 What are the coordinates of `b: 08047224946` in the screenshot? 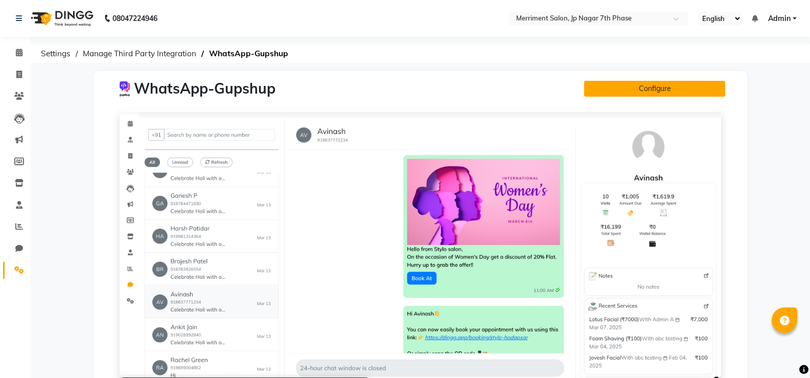 It's located at (135, 18).